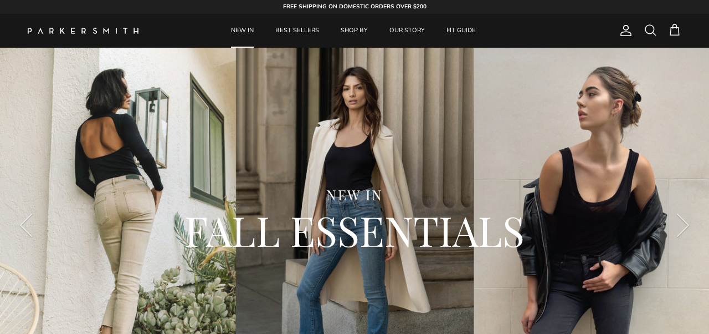 The height and width of the screenshot is (334, 709). I want to click on img: Parker Smith, so click(83, 30).